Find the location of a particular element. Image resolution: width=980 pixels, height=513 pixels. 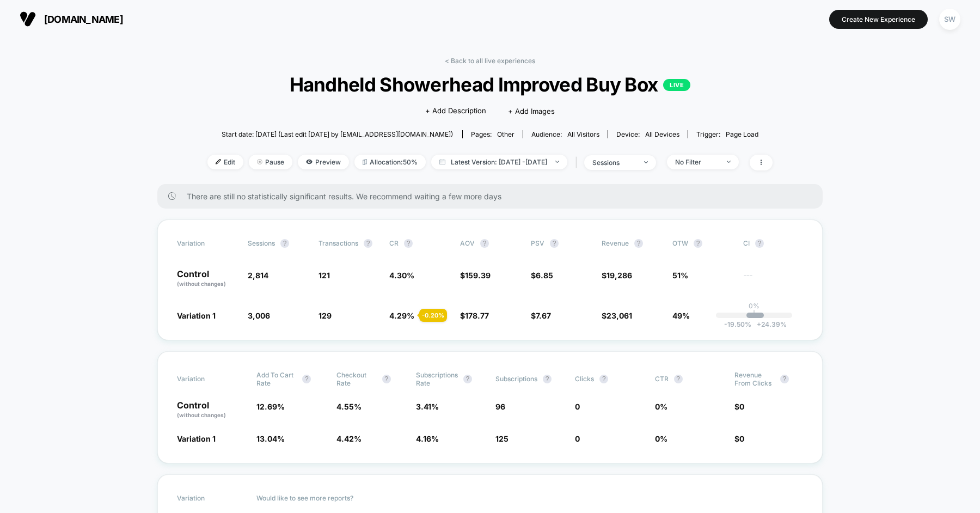

span: Add To Cart Rate is located at coordinates (277, 379).